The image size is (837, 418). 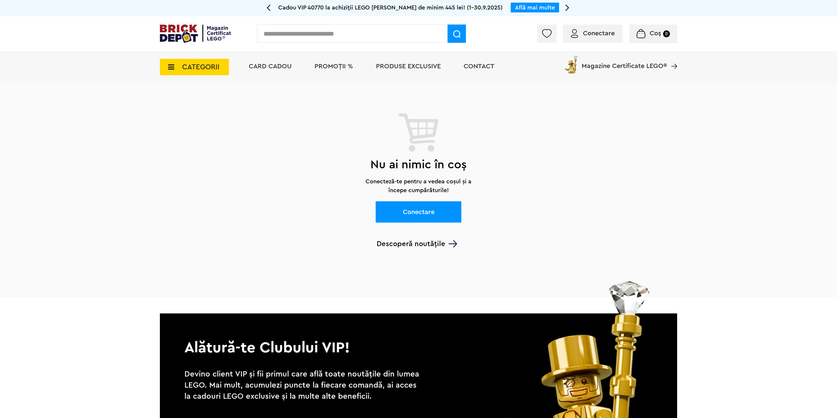 I want to click on span: Contact, so click(x=479, y=66).